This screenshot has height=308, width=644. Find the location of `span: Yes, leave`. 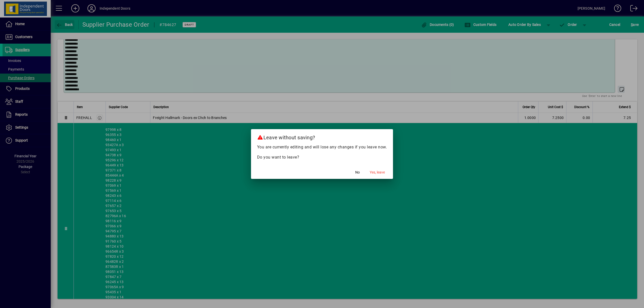

span: Yes, leave is located at coordinates (377, 172).